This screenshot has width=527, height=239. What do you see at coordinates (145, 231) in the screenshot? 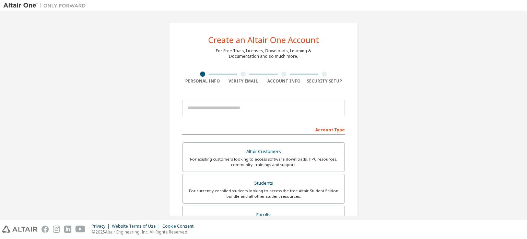
I see `p: © 2025 Altair Engineering, Inc. All Rights Reserved.` at bounding box center [145, 231].